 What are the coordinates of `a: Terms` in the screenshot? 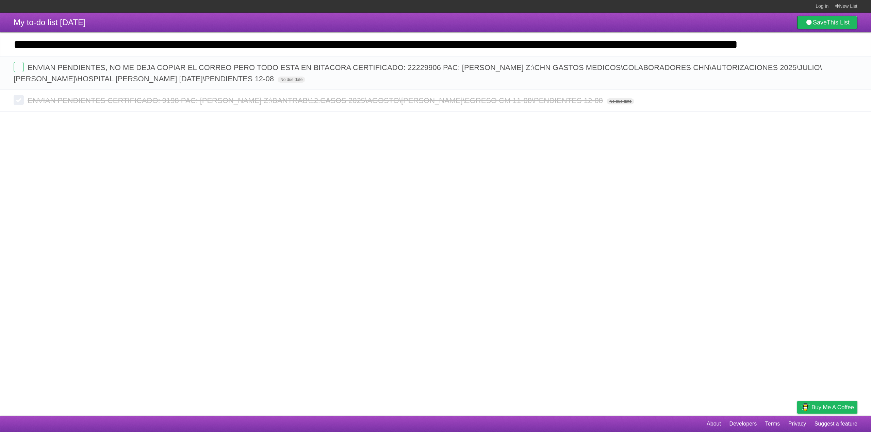 It's located at (773, 424).